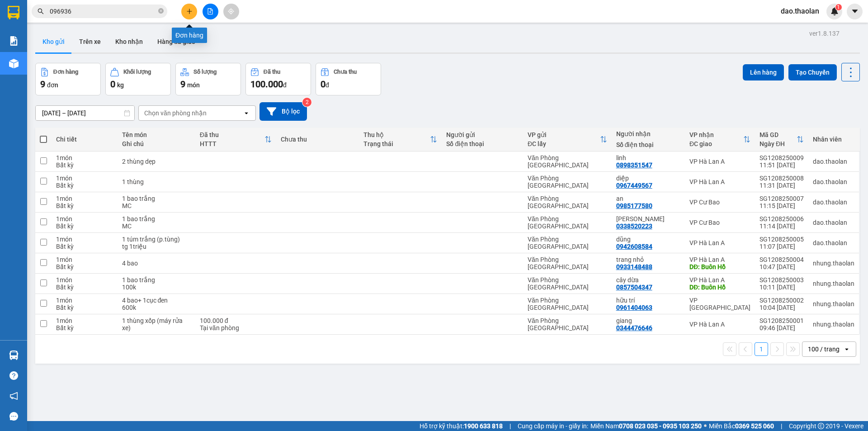  What do you see at coordinates (761, 349) in the screenshot?
I see `button: 1` at bounding box center [761, 349].